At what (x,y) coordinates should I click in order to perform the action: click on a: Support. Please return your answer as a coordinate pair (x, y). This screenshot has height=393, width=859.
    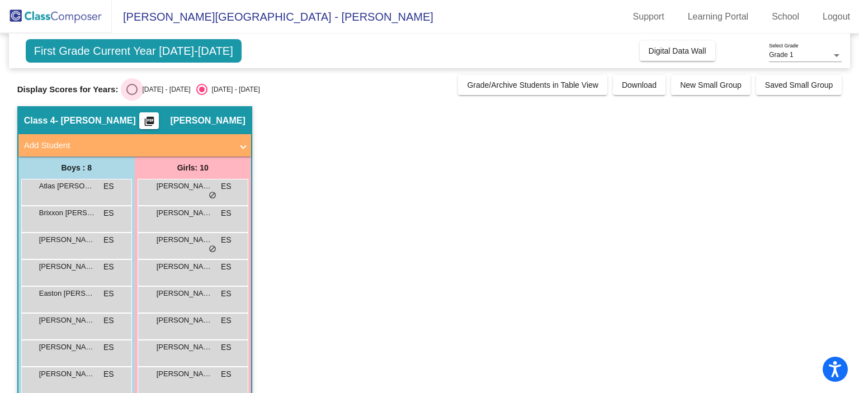
    Looking at the image, I should click on (649, 17).